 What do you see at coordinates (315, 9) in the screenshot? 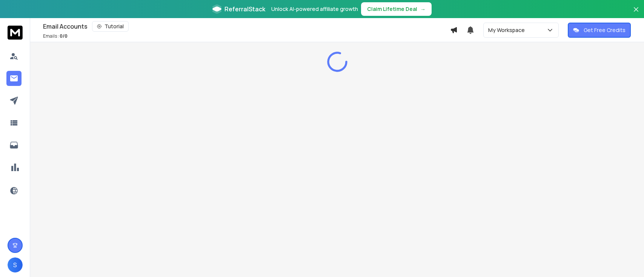
I see `p: Unlock AI-powered affiliate growth` at bounding box center [315, 9].